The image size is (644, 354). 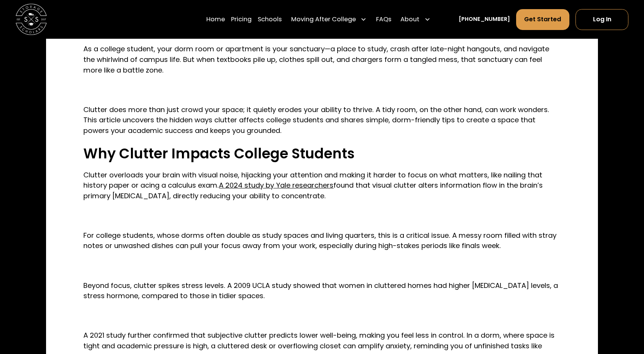 I want to click on strong: Why Clutter Impacts College Students, so click(x=219, y=153).